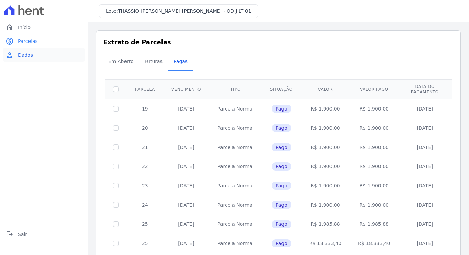 The width and height of the screenshot is (469, 255). I want to click on i: person, so click(10, 55).